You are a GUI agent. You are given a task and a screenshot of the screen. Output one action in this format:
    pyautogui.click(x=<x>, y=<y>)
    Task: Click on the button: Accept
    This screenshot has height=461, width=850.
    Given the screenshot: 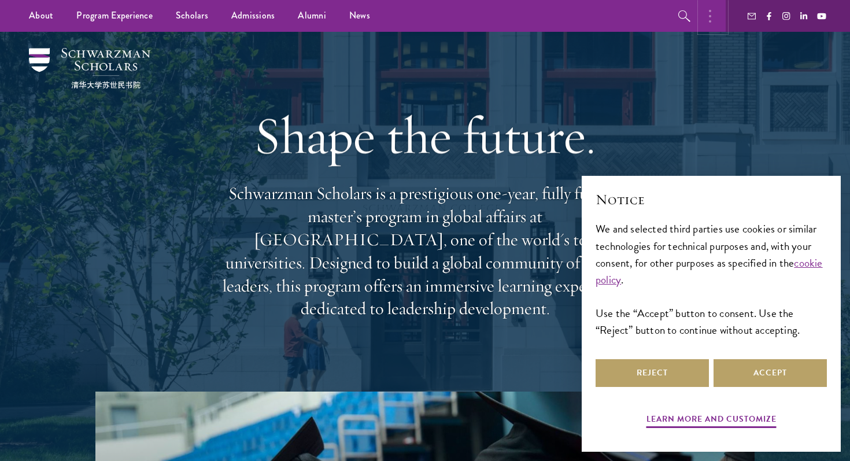 What is the action you would take?
    pyautogui.click(x=770, y=373)
    